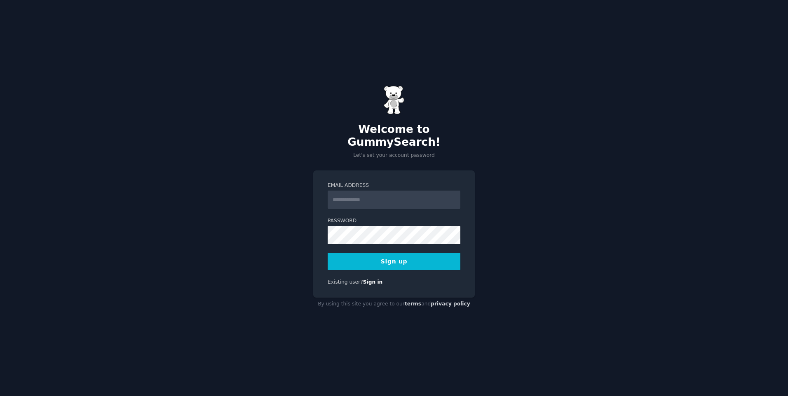 This screenshot has width=788, height=396. I want to click on label: Email Address, so click(394, 186).